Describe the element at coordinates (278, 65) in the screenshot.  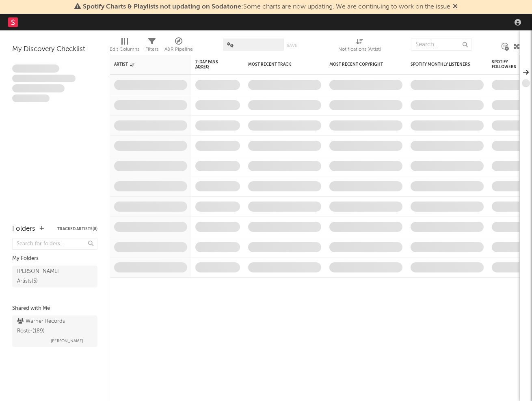
I see `div: Most Recent Track` at that location.